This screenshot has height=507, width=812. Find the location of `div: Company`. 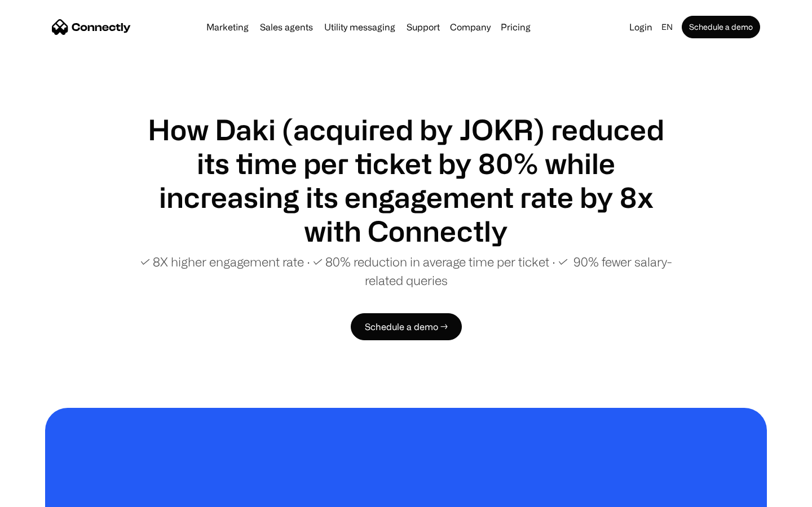

div: Company is located at coordinates (470, 27).